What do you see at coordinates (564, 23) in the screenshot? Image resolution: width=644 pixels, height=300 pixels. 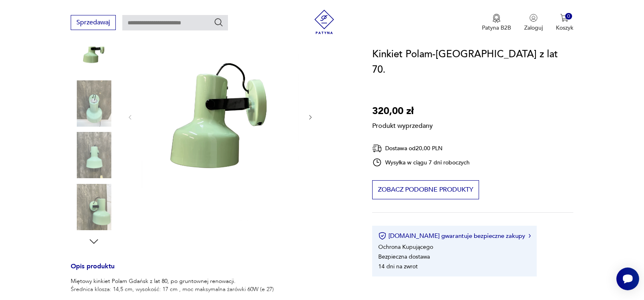 I see `button: 0Koszyk` at bounding box center [564, 23].